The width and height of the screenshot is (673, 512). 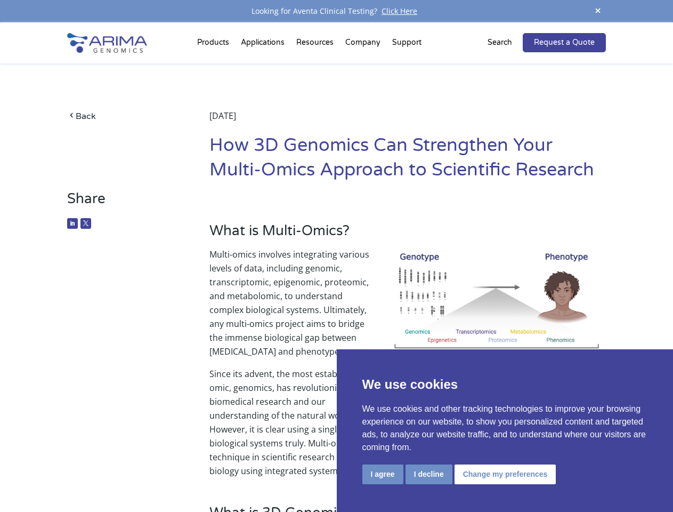 What do you see at coordinates (505, 384) in the screenshot?
I see `p: We use cookies` at bounding box center [505, 384].